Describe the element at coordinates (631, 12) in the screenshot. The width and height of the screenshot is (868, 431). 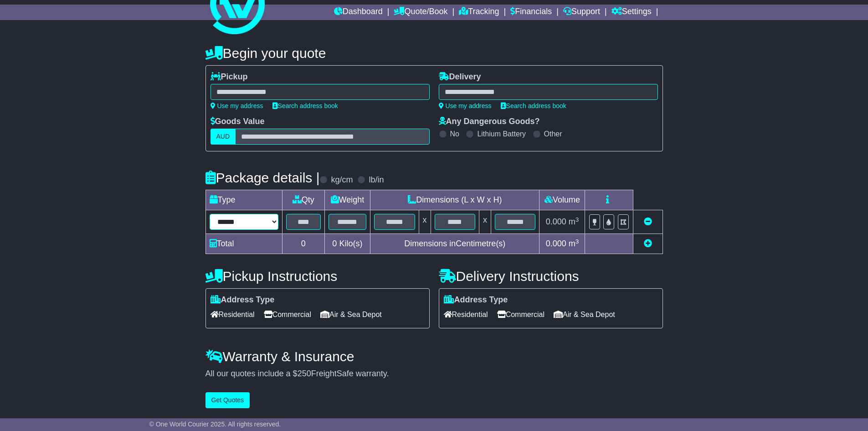
I see `a: Settings` at that location.